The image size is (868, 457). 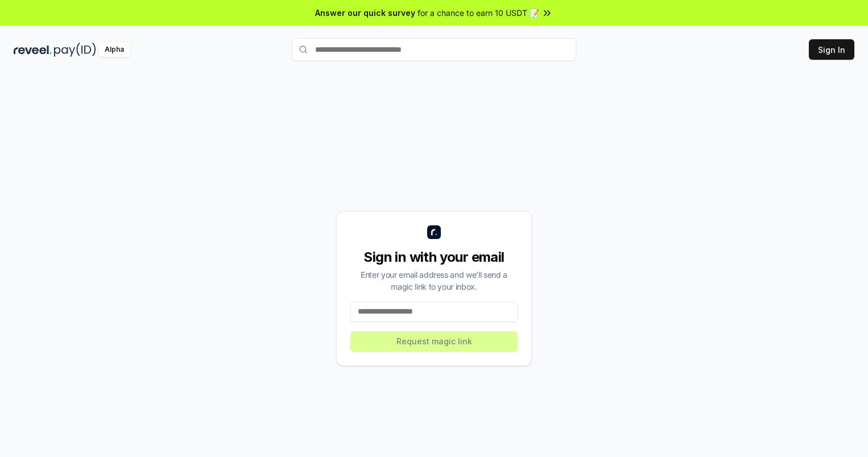 I want to click on img: logo_small, so click(x=434, y=232).